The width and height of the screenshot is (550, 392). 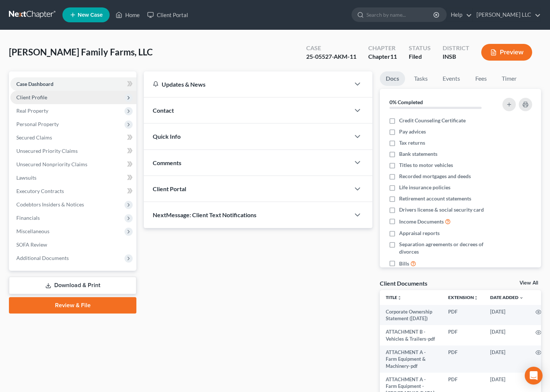 I want to click on button: Preview, so click(x=507, y=52).